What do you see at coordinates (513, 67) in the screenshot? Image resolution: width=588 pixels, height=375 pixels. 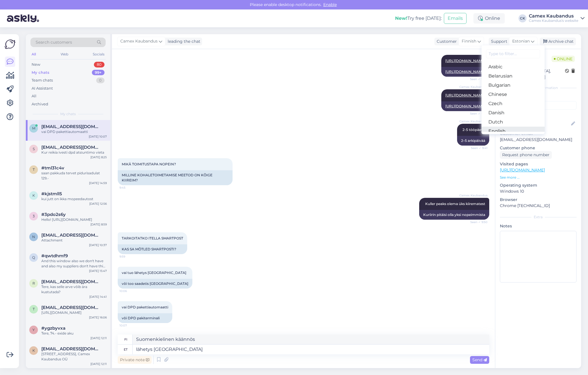 I see `a: Arabic` at bounding box center [513, 67].